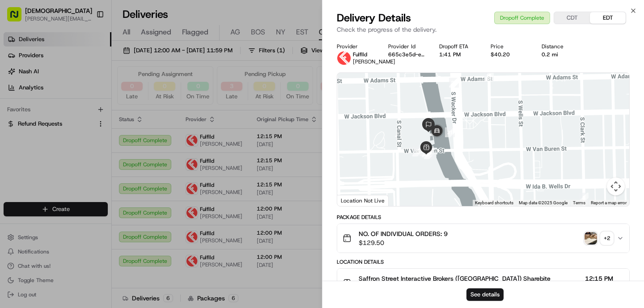 This screenshot has height=308, width=644. I want to click on button: NO. OF INDIVIDUAL ORDERS: 9$129.50photo_proof_of_pickup image+2, so click(483, 238).